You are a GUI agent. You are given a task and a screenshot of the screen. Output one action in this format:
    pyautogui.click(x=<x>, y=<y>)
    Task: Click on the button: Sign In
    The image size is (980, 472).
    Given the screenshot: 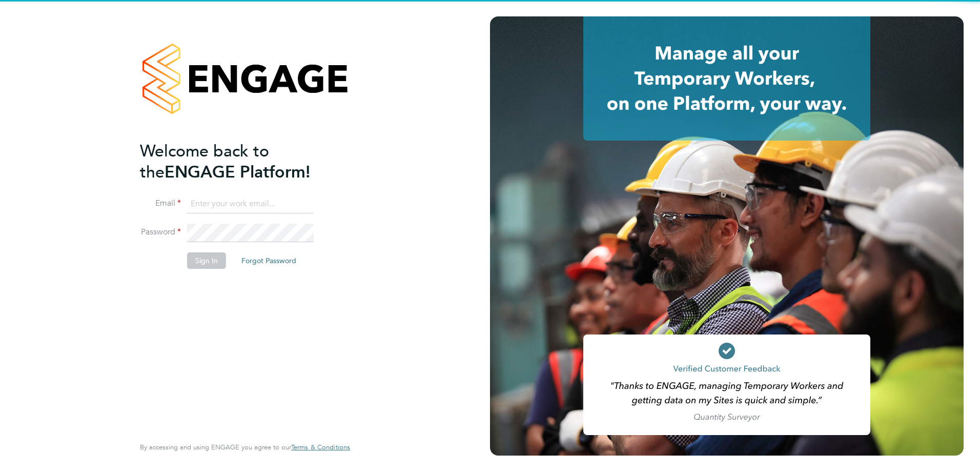 What is the action you would take?
    pyautogui.click(x=207, y=260)
    